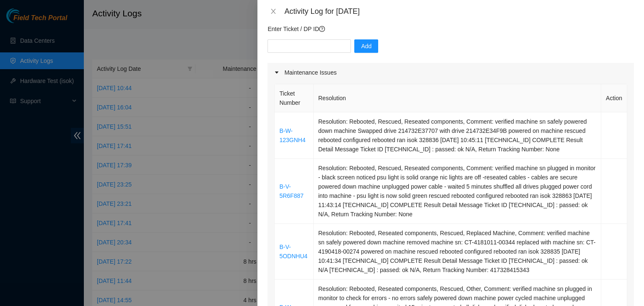 This screenshot has width=644, height=306. I want to click on span: close, so click(274, 12).